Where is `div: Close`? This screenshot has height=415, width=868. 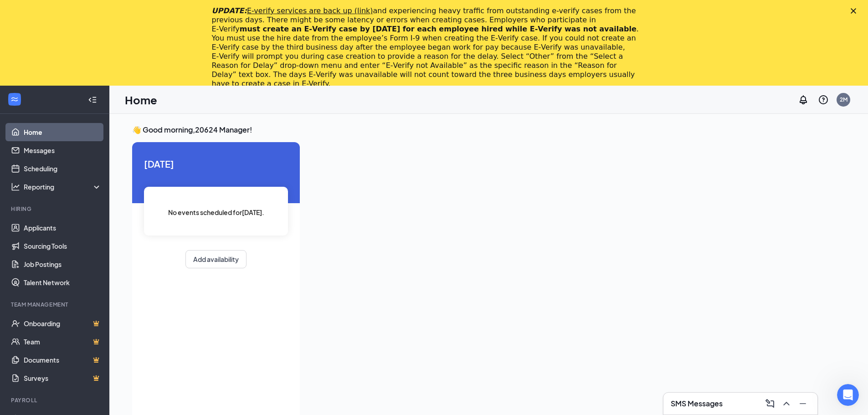 div: Close is located at coordinates (855, 11).